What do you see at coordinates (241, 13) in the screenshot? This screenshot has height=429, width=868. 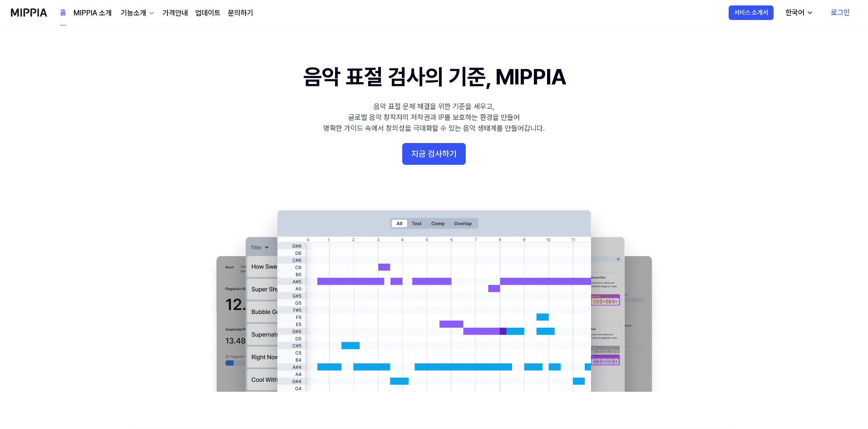 I see `a: 문의하기` at bounding box center [241, 13].